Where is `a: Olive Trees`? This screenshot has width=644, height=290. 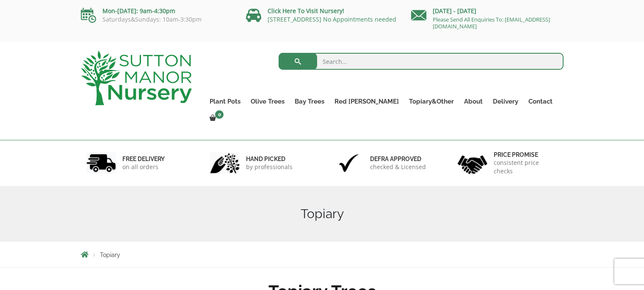 a: Olive Trees is located at coordinates (267, 101).